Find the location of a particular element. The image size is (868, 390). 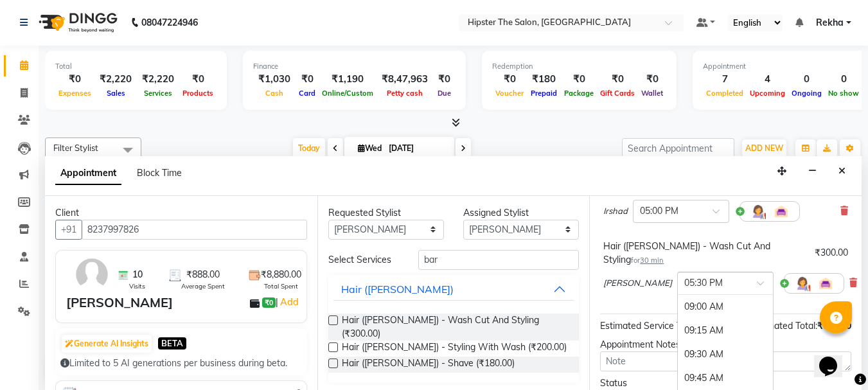

input: 2025-09-03 is located at coordinates (417, 149).